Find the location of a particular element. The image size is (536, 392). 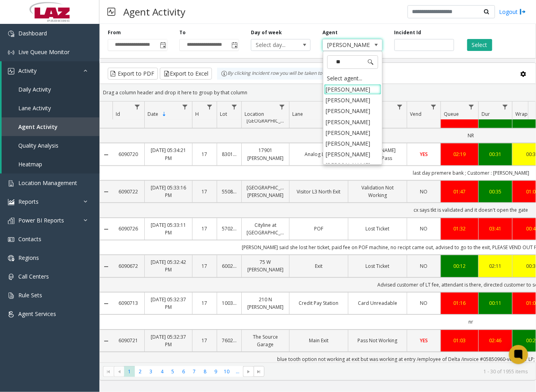

a: Logout is located at coordinates (512, 12).